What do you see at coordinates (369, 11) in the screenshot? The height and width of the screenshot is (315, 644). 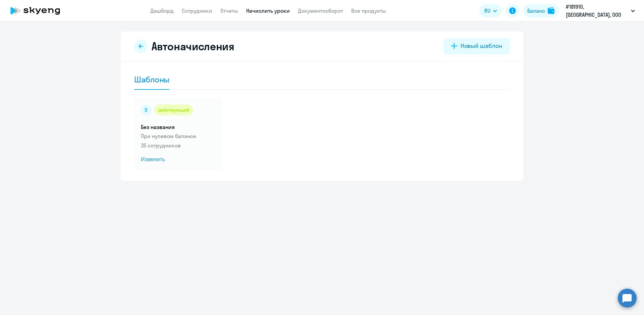 I see `a: Все продукты` at bounding box center [369, 11].